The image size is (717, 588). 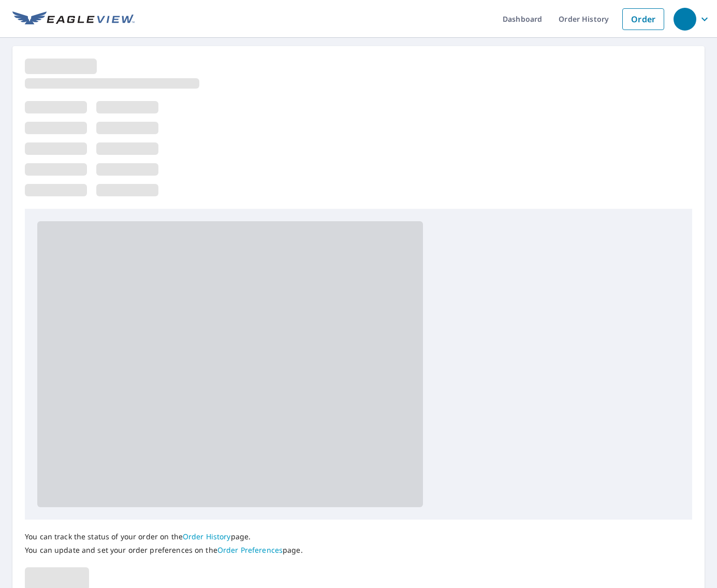 I want to click on img: EV Logo, so click(x=74, y=19).